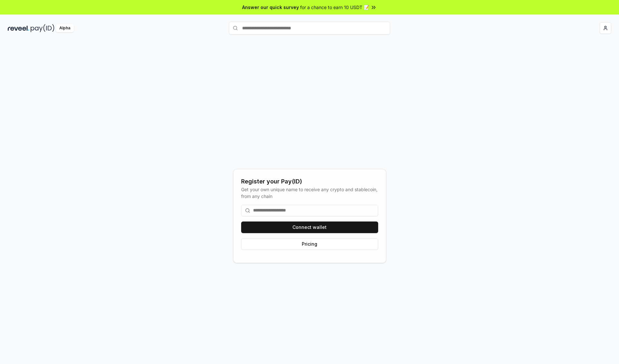 This screenshot has width=619, height=364. I want to click on div: Register your Pay(ID), so click(310, 182).